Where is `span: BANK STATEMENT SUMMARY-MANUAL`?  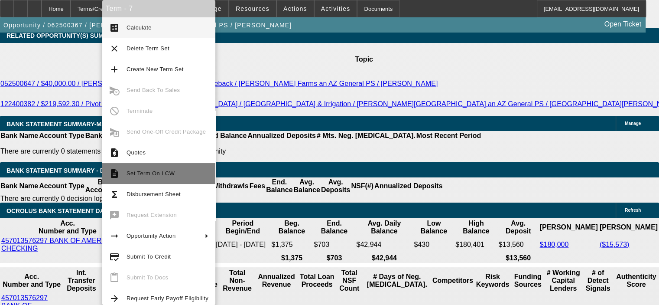
span: BANK STATEMENT SUMMARY-MANUAL is located at coordinates (65, 123).